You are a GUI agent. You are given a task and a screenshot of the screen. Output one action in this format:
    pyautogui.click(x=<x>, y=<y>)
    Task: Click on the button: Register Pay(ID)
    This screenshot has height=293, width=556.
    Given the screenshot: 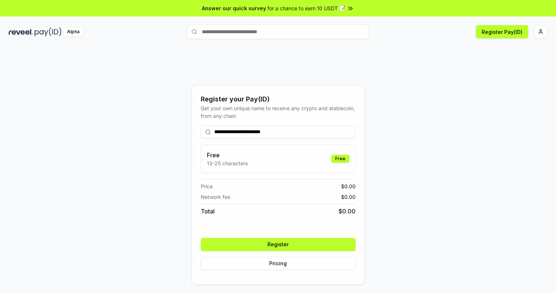 What is the action you would take?
    pyautogui.click(x=502, y=32)
    